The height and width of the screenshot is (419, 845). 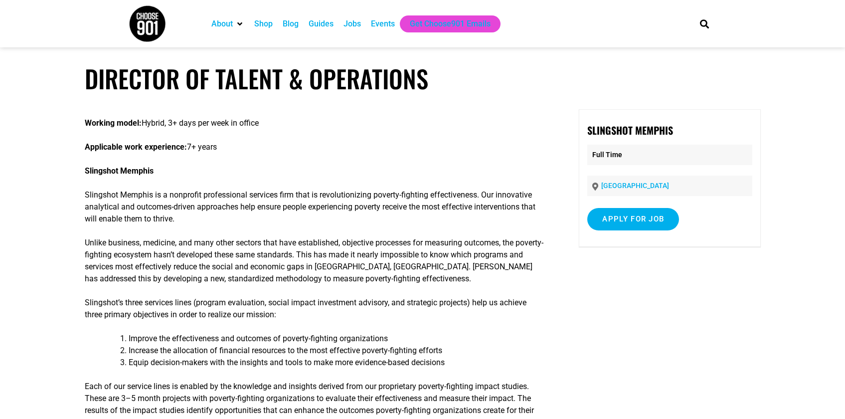 I want to click on a: Events, so click(x=383, y=24).